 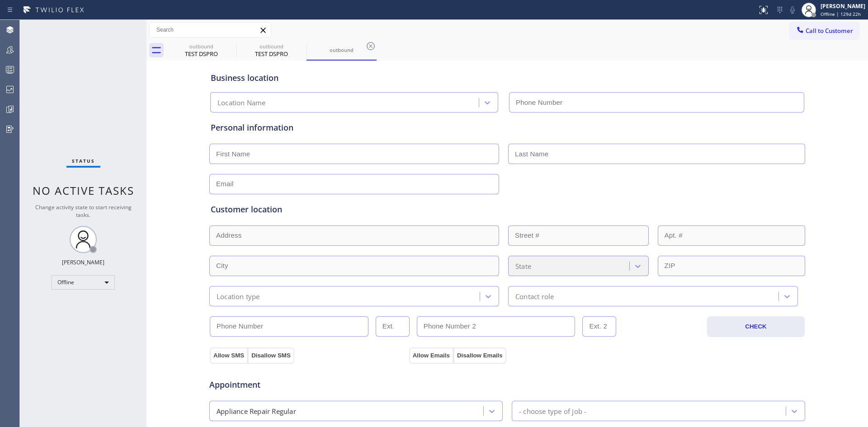 I want to click on input: Email, so click(x=354, y=184).